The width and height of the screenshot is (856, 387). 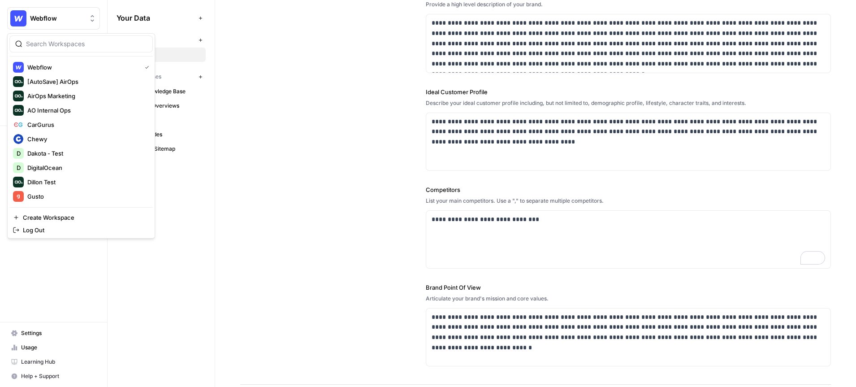 I want to click on a: Settings, so click(x=53, y=333).